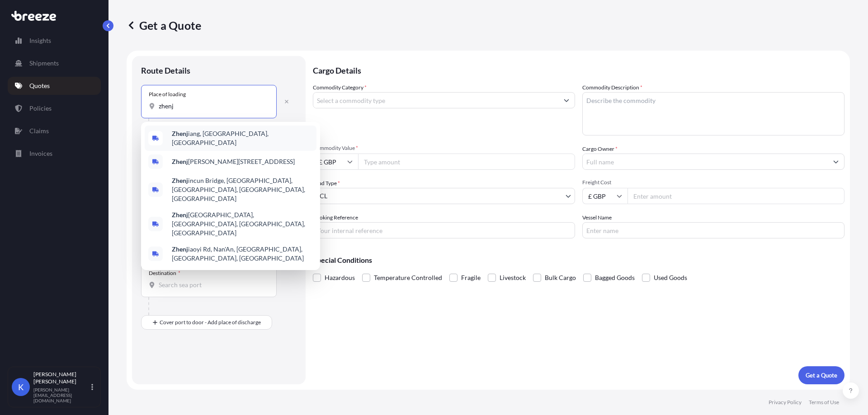 This screenshot has width=868, height=415. What do you see at coordinates (784, 403) in the screenshot?
I see `p: Privacy Policy` at bounding box center [784, 403].